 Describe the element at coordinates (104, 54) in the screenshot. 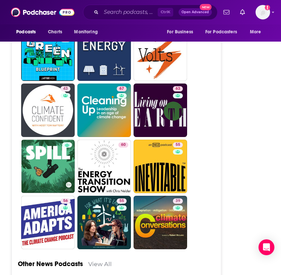

I see `a: 65` at that location.